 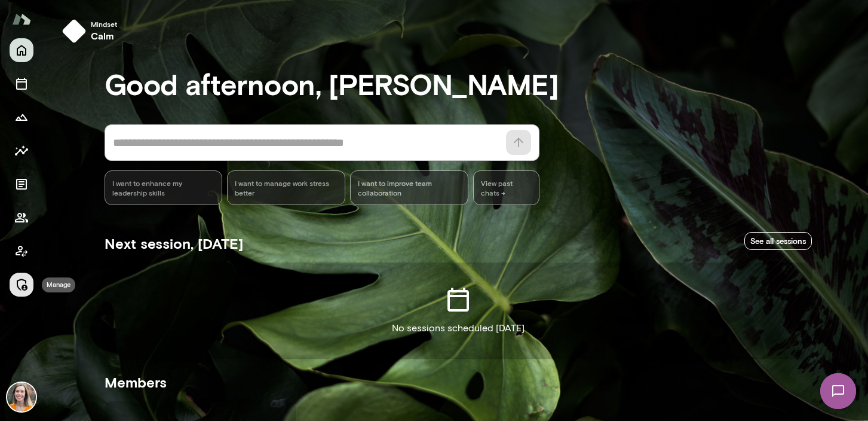 I want to click on button: Members, so click(x=22, y=217).